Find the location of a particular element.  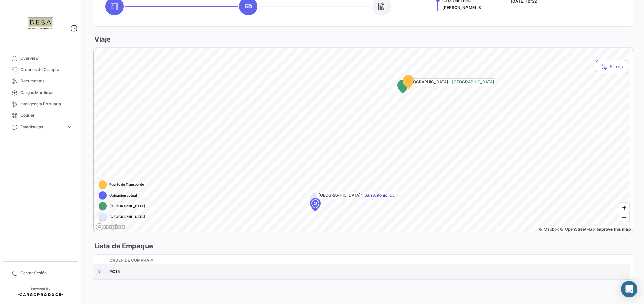

span: Estadísticas is located at coordinates (42, 127).